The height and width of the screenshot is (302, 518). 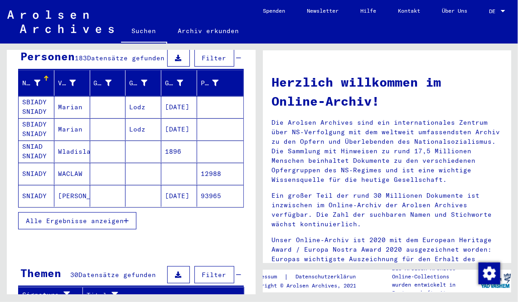 I want to click on mat-cell: 93965, so click(x=220, y=196).